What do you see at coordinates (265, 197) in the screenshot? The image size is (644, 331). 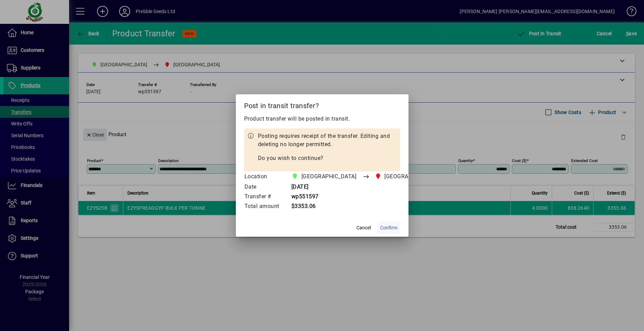 I see `td: Transfer #` at bounding box center [265, 197].